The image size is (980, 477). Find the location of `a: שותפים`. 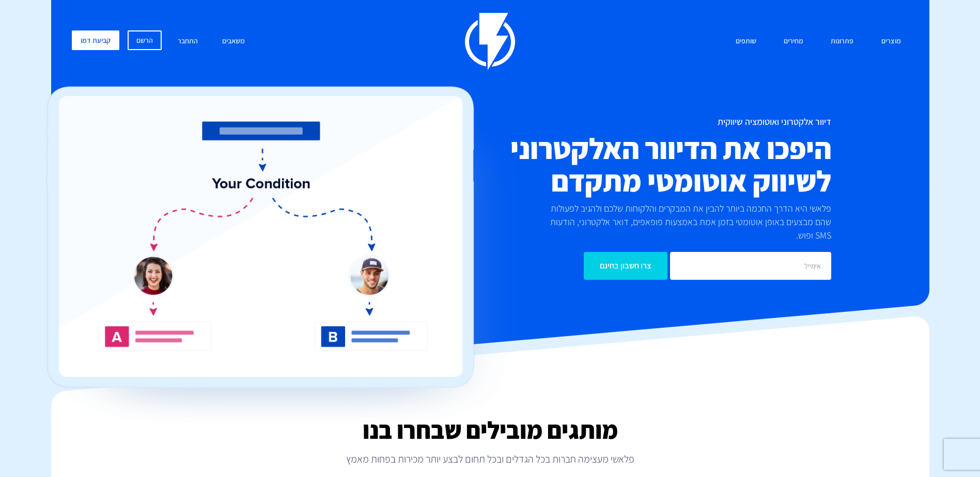

a: שותפים is located at coordinates (746, 41).